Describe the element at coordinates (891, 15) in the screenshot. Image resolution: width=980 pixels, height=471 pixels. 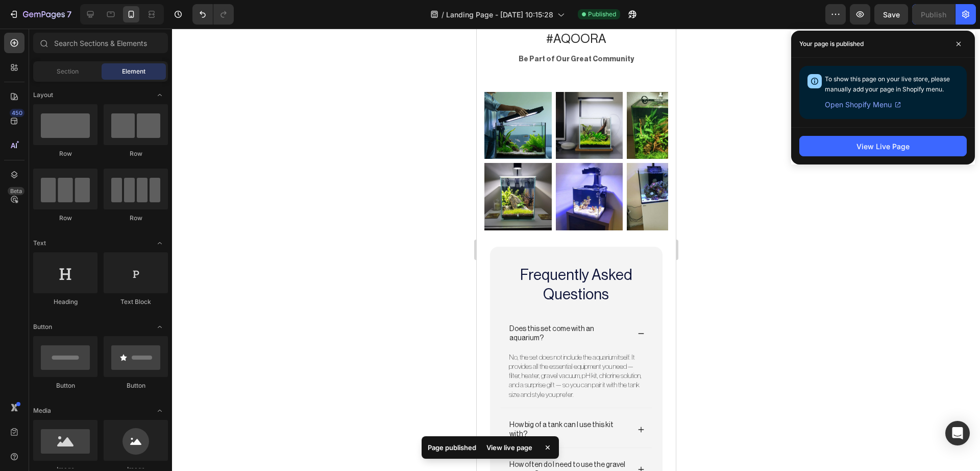
I see `button: Save` at that location.